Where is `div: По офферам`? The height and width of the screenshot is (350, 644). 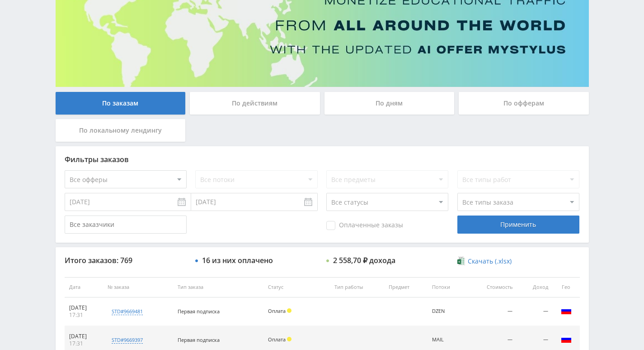
div: По офферам is located at coordinates (524, 103).